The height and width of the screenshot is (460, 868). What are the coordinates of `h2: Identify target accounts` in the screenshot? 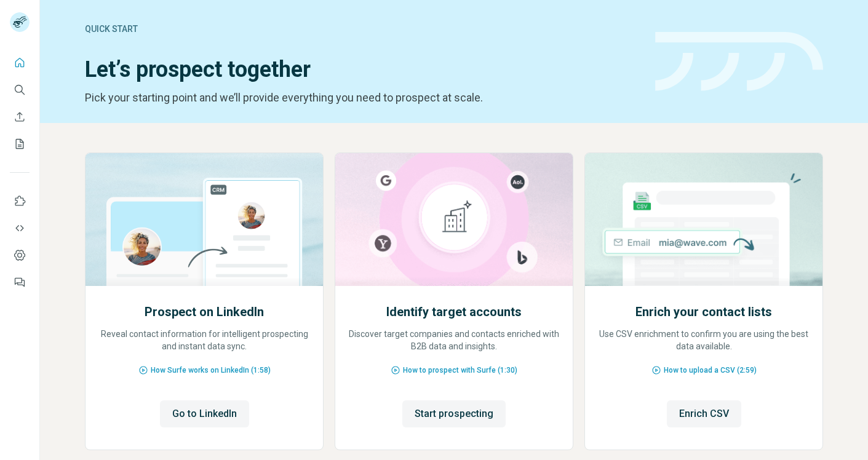 It's located at (454, 312).